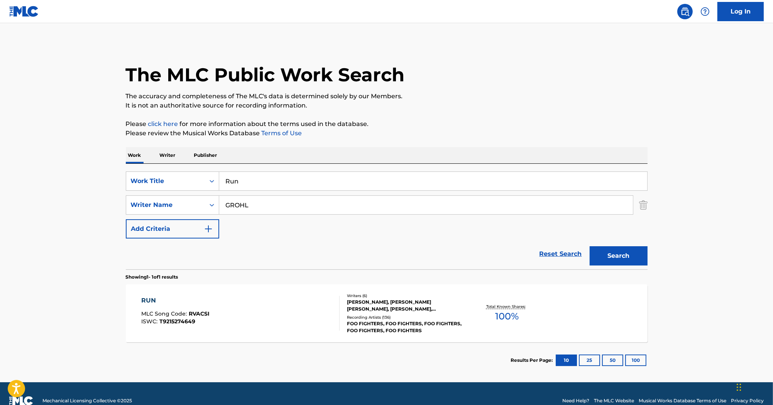  Describe the element at coordinates (167, 155) in the screenshot. I see `p: Writer` at that location.